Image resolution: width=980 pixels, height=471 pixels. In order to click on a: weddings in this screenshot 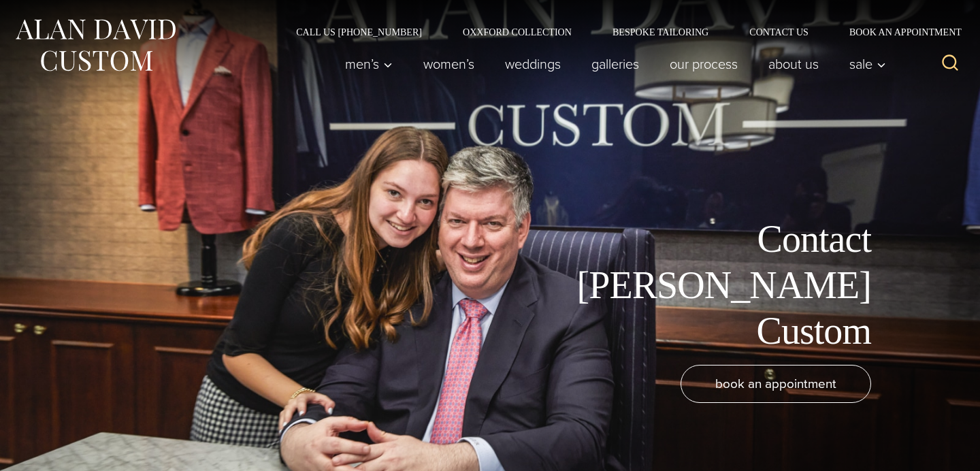, I will do `click(533, 64)`.